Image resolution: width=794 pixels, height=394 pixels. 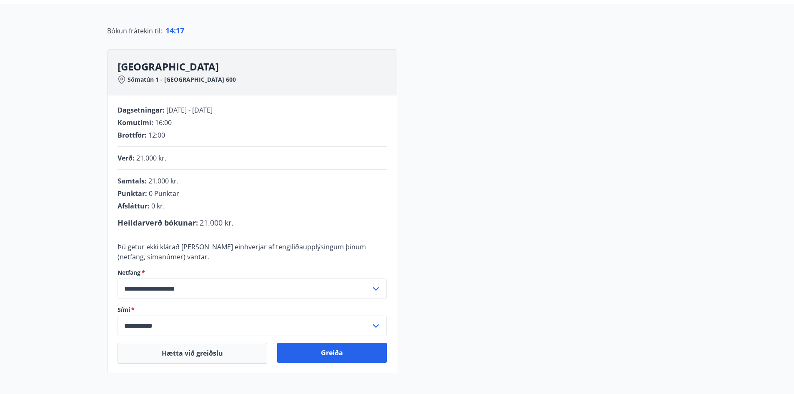 I want to click on span: 17, so click(x=180, y=30).